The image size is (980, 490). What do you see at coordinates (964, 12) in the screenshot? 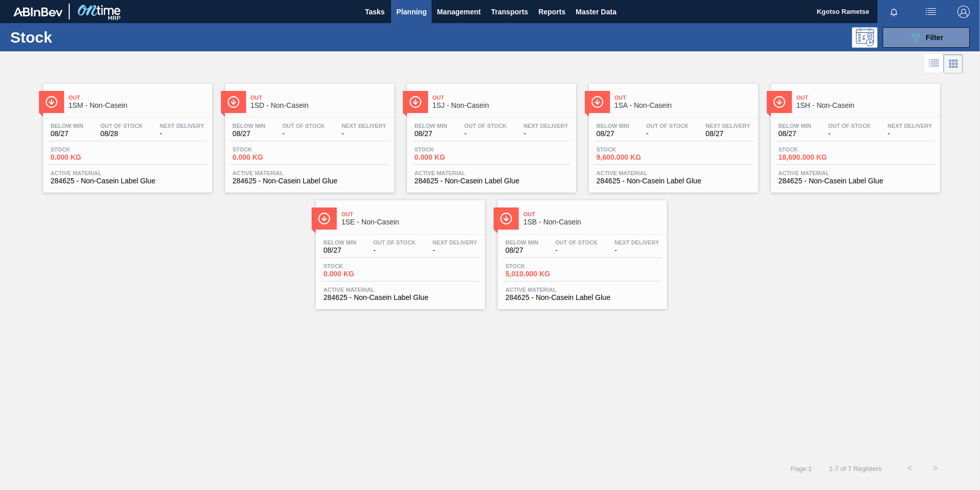
I see `img: Logout` at bounding box center [964, 12].